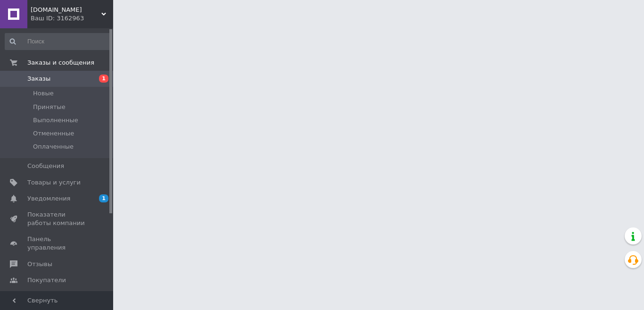 The width and height of the screenshot is (644, 310). I want to click on span: Print-zip.com.ua, so click(66, 10).